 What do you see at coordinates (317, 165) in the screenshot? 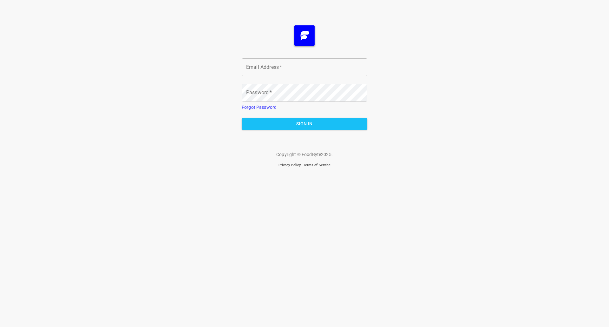
I see `a: Terms of Service` at bounding box center [317, 165].